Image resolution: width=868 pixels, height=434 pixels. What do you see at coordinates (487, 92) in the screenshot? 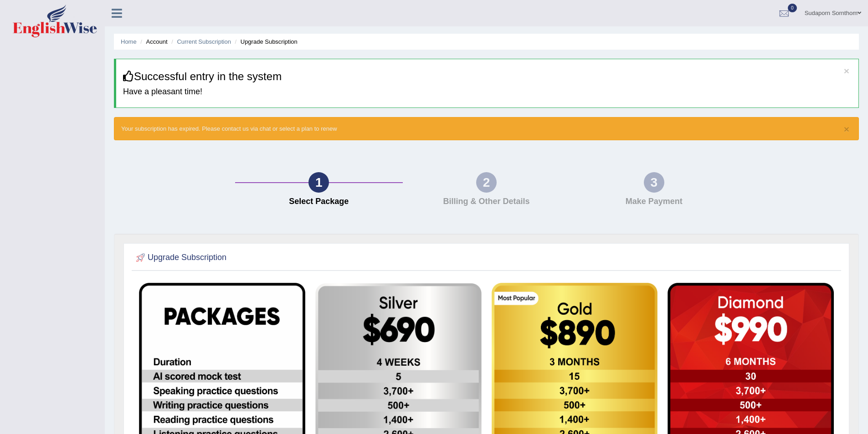
I see `h4: Have a pleasant time!` at bounding box center [487, 92].